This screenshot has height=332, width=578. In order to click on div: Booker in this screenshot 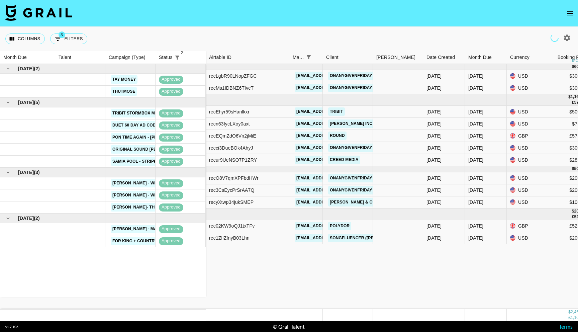, I will do `click(398, 57)`.